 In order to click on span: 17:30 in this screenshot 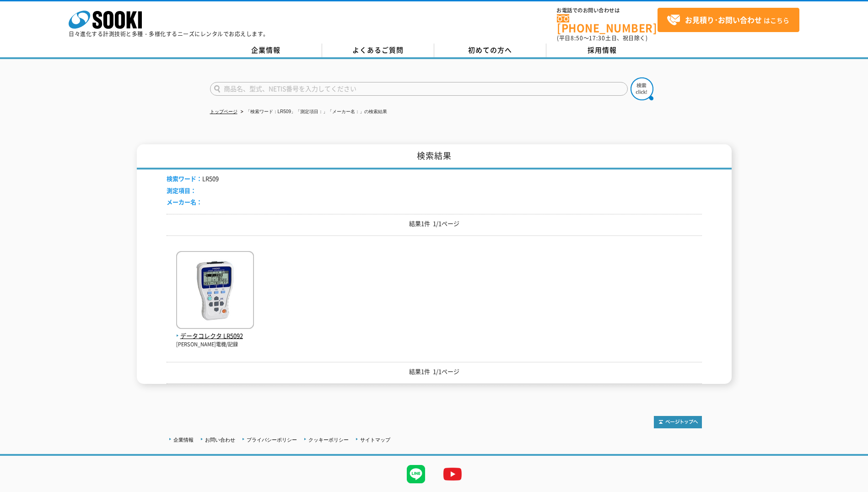, I will do `click(598, 38)`.